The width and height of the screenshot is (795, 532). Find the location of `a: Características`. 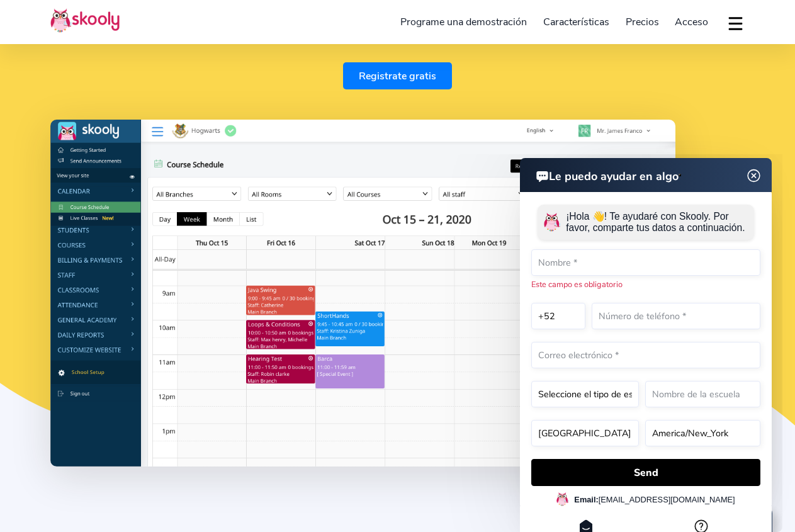

a: Características is located at coordinates (576, 22).